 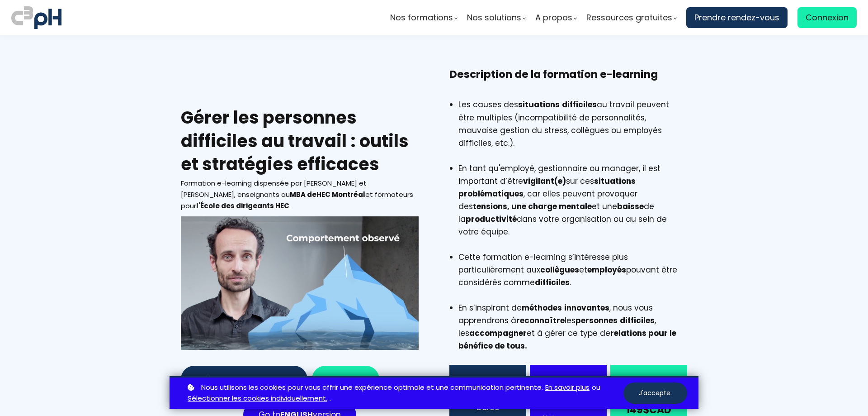 What do you see at coordinates (629, 18) in the screenshot?
I see `span: Ressources gratuites` at bounding box center [629, 18].